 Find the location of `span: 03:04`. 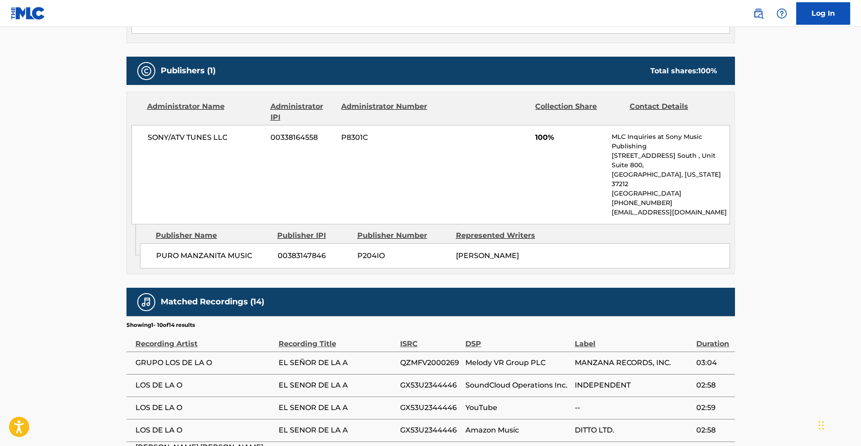

span: 03:04 is located at coordinates (713, 363).